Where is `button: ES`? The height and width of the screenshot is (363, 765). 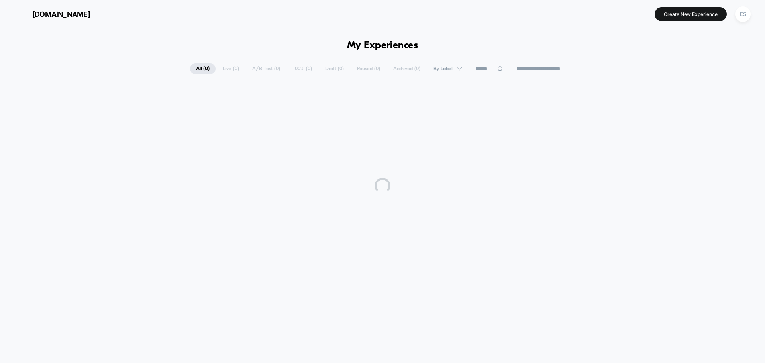
button: ES is located at coordinates (742, 14).